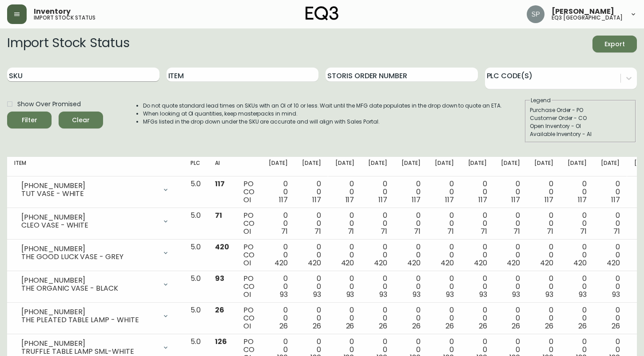 The image size is (644, 356). Describe the element at coordinates (64, 18) in the screenshot. I see `h5: import stock status` at that location.